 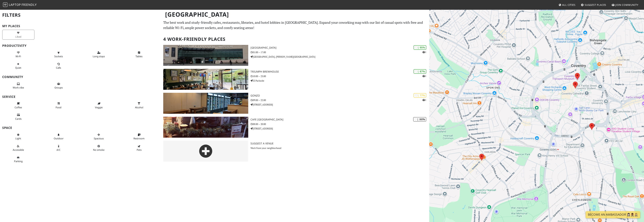 What do you see at coordinates (420, 95) in the screenshot?
I see `div: | 77%` at bounding box center [420, 95].